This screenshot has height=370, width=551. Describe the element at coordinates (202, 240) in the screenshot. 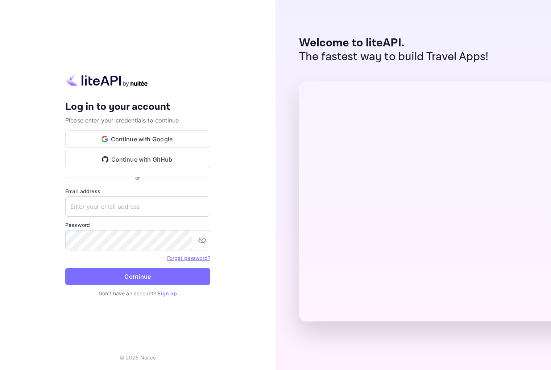

I see `button: toggle password visibility` at that location.